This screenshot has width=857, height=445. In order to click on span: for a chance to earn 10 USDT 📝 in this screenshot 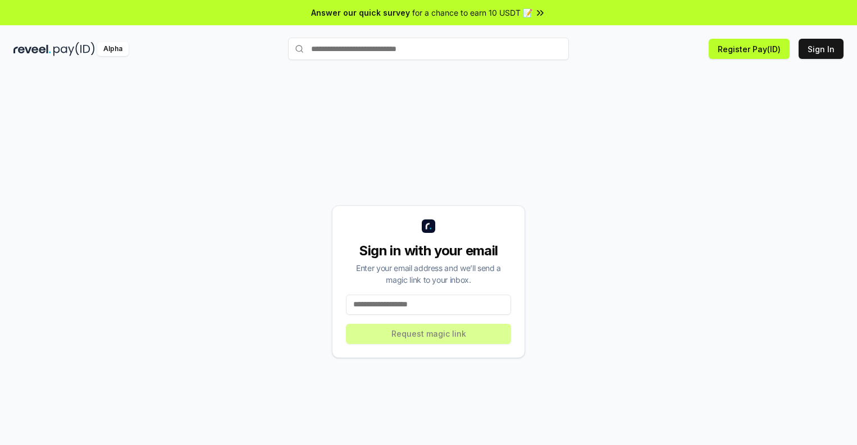, I will do `click(472, 12)`.